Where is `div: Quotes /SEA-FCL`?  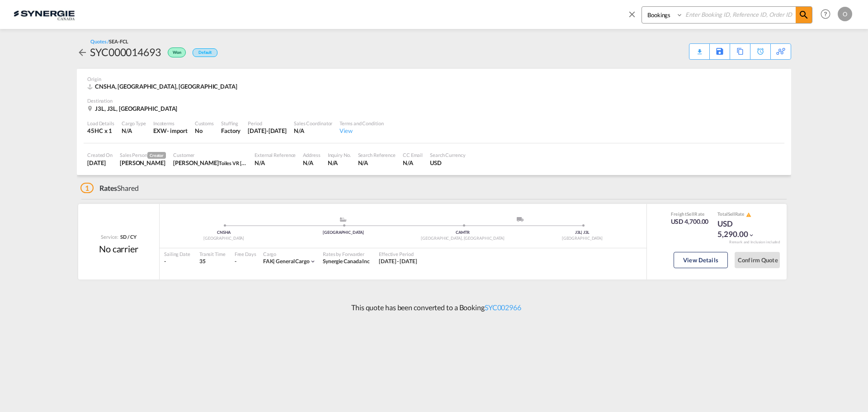 div: Quotes /SEA-FCL is located at coordinates (109, 42).